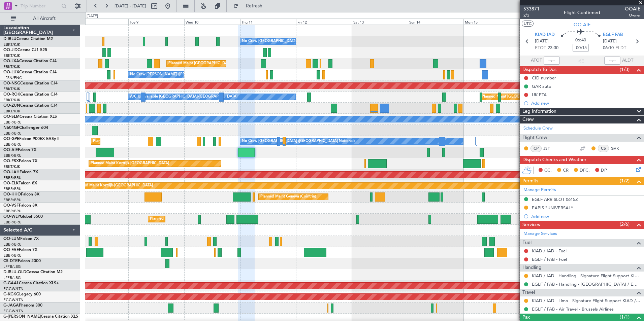 This screenshot has width=644, height=321. What do you see at coordinates (581, 40) in the screenshot?
I see `span: 06:40` at bounding box center [581, 40].